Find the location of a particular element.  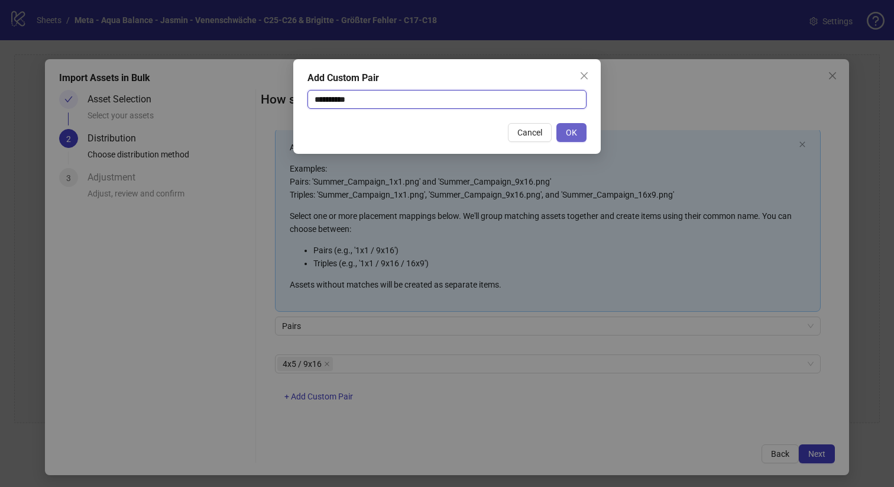

span: OK is located at coordinates (571, 132).